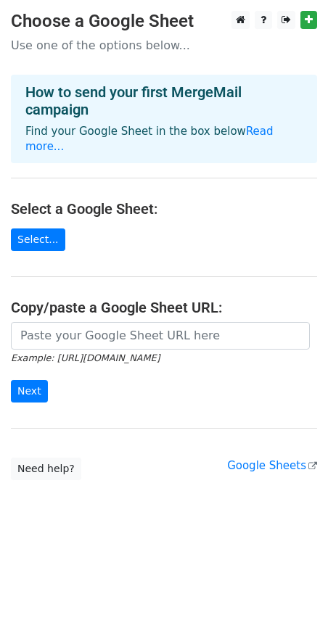  I want to click on h3: Choose a Google Sheet, so click(164, 21).